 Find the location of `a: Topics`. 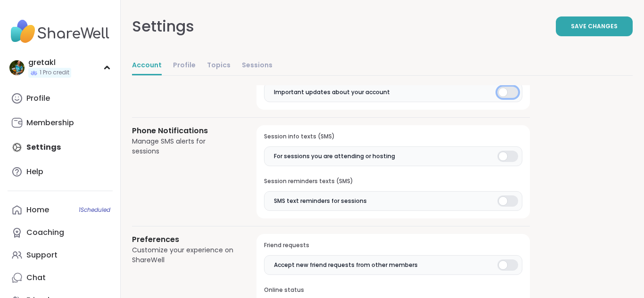

a: Topics is located at coordinates (219, 66).